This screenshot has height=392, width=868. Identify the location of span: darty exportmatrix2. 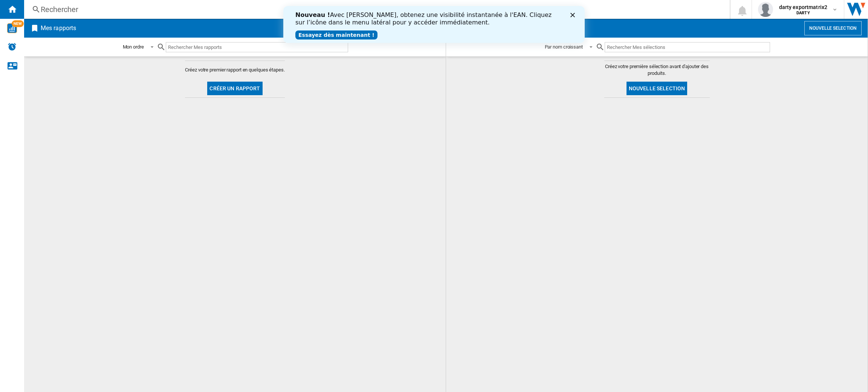
(803, 7).